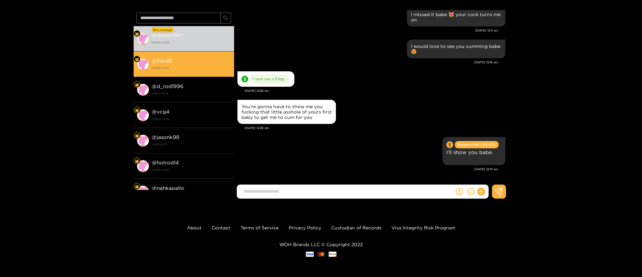 The image size is (642, 277). I want to click on div: New message, so click(162, 30).